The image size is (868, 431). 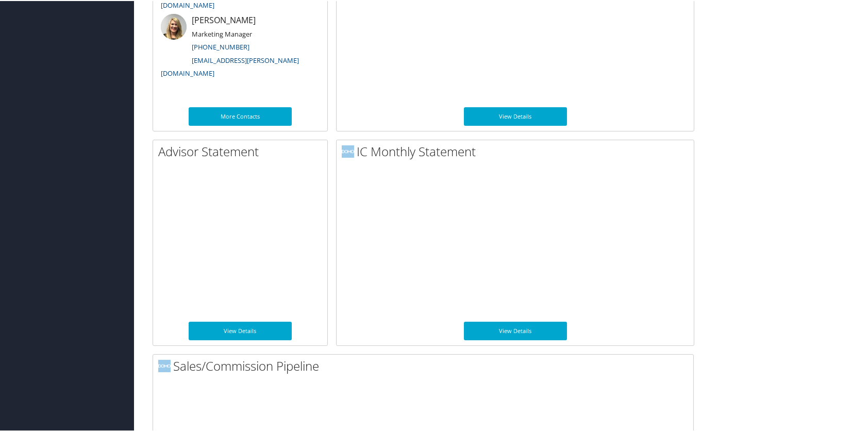 What do you see at coordinates (518, 150) in the screenshot?
I see `h2: IC Monthly Statement` at bounding box center [518, 150].